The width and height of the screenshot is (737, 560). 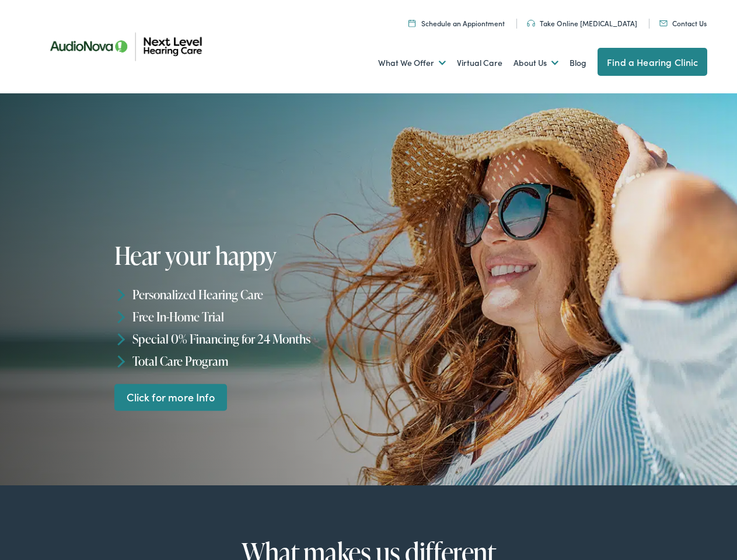 What do you see at coordinates (457, 23) in the screenshot?
I see `a: Schedule an Appiontment` at bounding box center [457, 23].